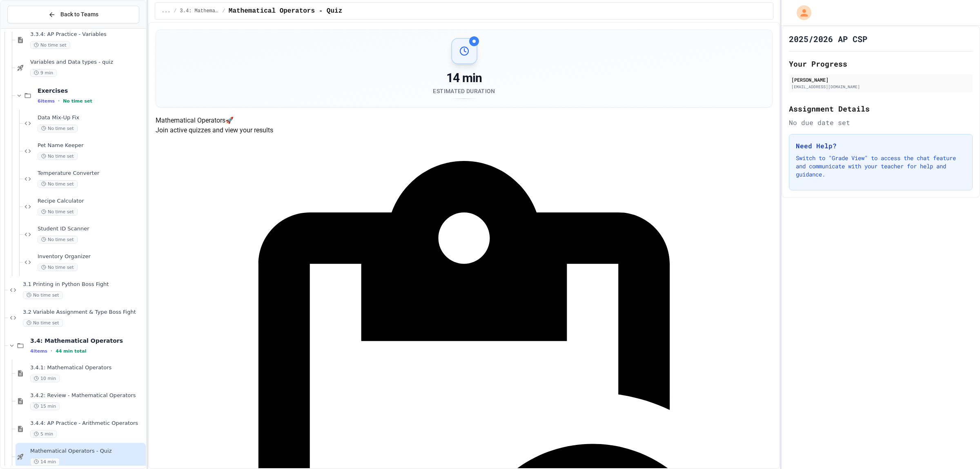 The image size is (980, 469). I want to click on span: 3.1 Printing in Python Boss Fight, so click(83, 284).